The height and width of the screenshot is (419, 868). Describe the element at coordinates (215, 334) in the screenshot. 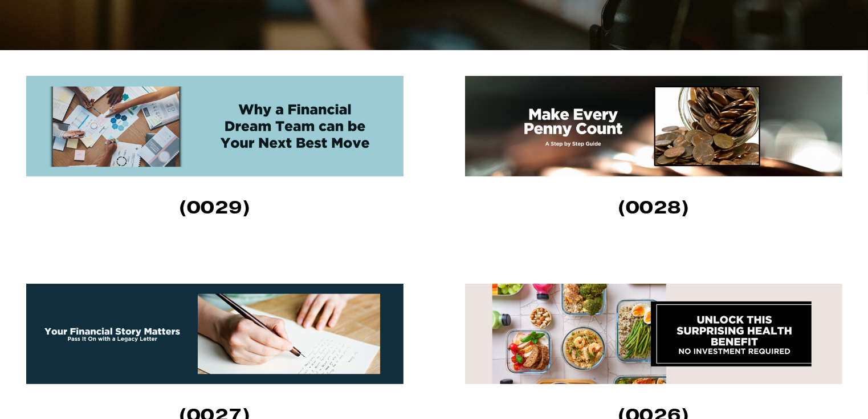

I see `img: Your Financial Story Matters: Pass It On with a Legacy Letter (0027) Maintaining a personal finan...` at that location.